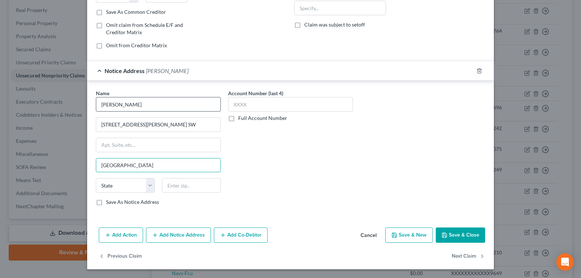 The height and width of the screenshot is (278, 581). Describe the element at coordinates (178, 235) in the screenshot. I see `button: Add Notice Address` at that location.